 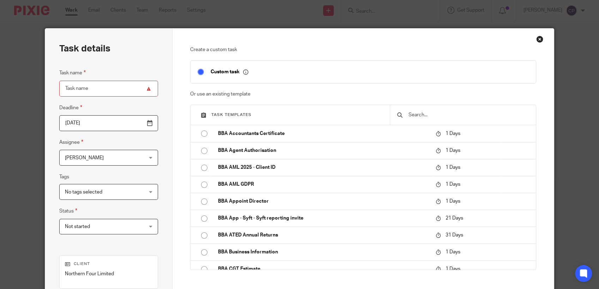 I want to click on div: Close this dialog window, so click(x=540, y=39).